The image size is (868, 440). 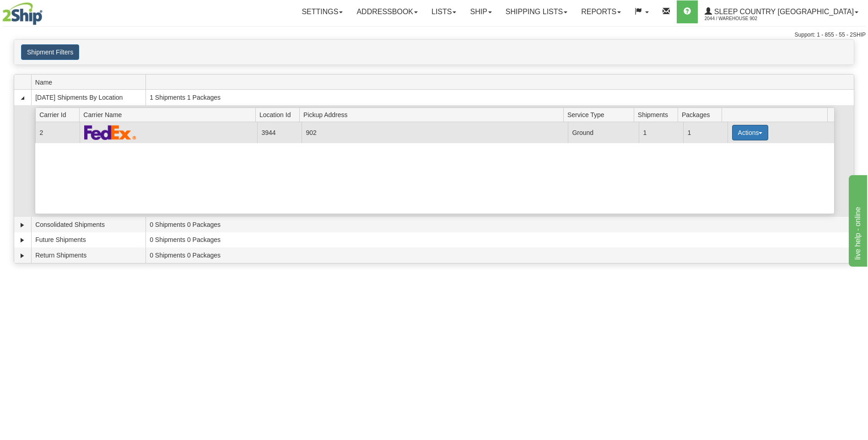 What do you see at coordinates (739, 18) in the screenshot?
I see `span: 2044 / Warehouse 902` at bounding box center [739, 18].